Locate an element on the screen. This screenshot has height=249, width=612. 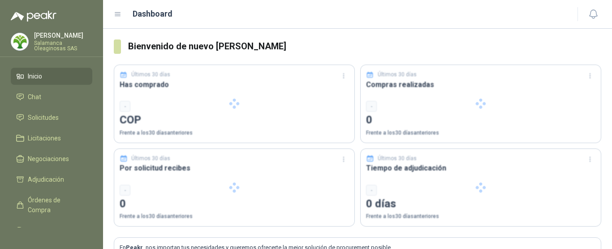
p: Salamanca Oleaginosas SAS is located at coordinates (63, 46).